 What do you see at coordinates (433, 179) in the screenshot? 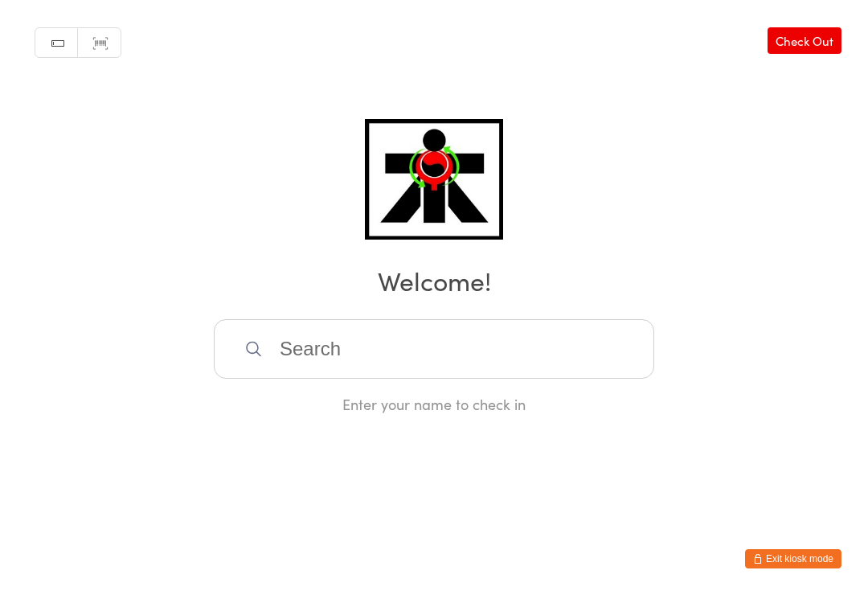
I see `img: ATI Martial Arts Malaga` at bounding box center [433, 179].